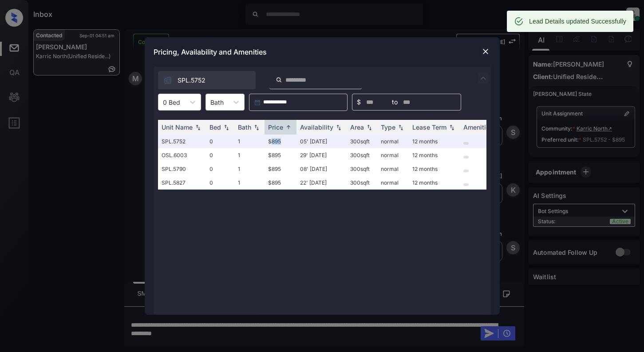 The image size is (644, 352). I want to click on div: Availability, so click(317, 126).